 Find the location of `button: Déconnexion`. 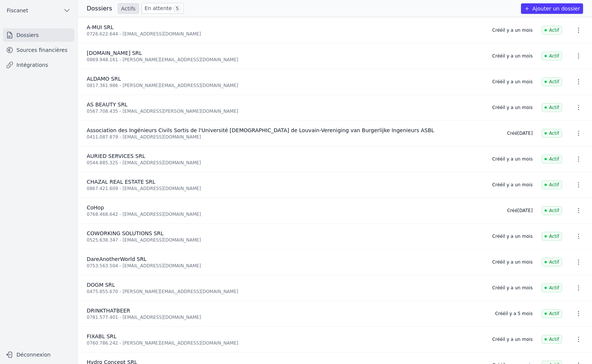

button: Déconnexion is located at coordinates (38, 355).